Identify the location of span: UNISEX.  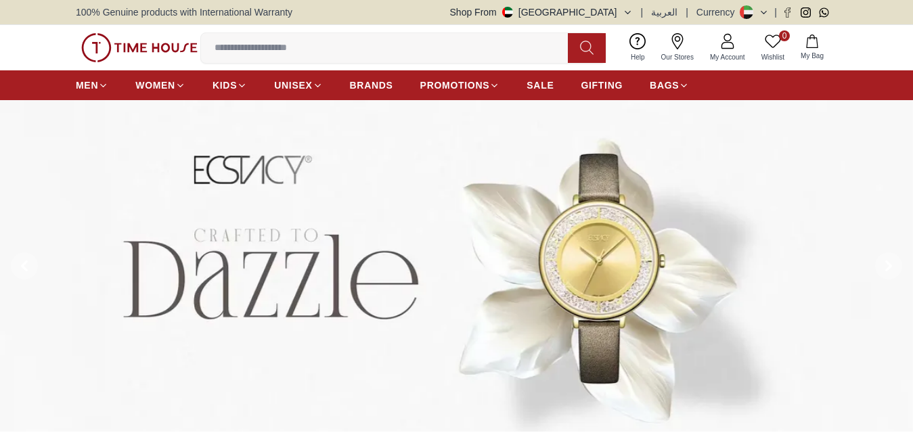
(293, 85).